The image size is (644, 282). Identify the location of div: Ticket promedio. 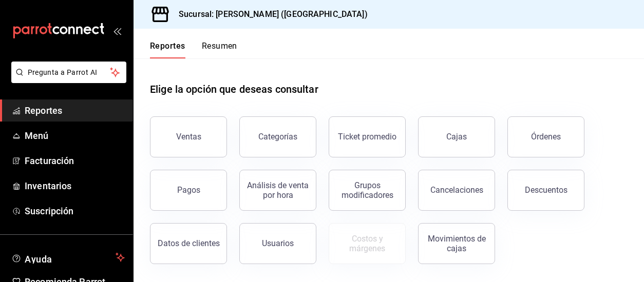
(367, 136).